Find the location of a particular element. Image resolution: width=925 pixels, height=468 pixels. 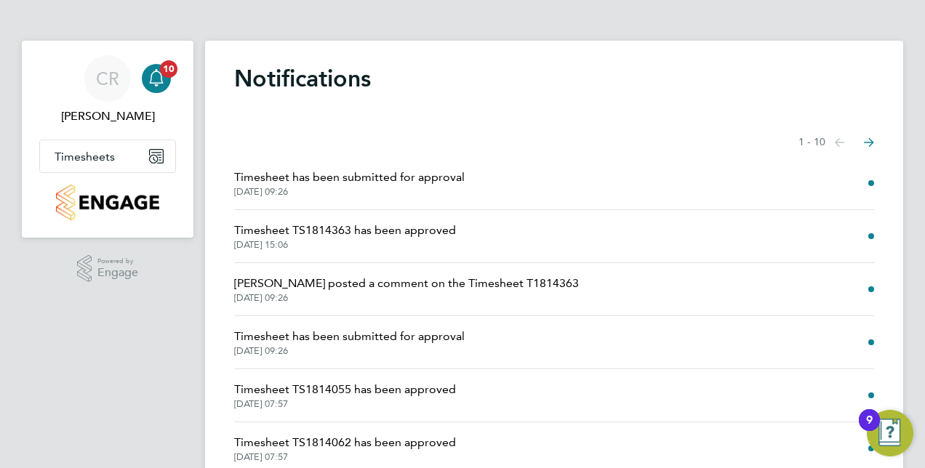

a: 10 is located at coordinates (156, 79).